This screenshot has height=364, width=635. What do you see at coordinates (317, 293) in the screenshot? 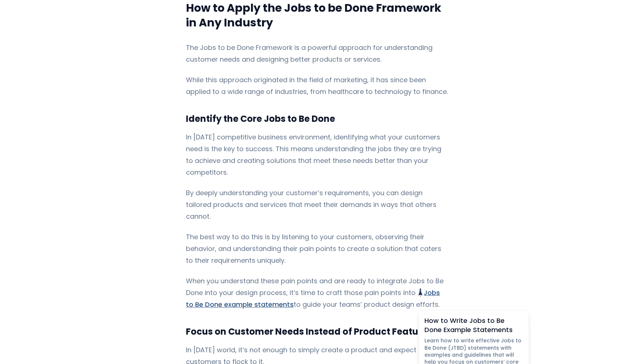
I see `p: When you understand these pain points and are ready to integrate Jobs to Be Done into your design...` at bounding box center [317, 293].